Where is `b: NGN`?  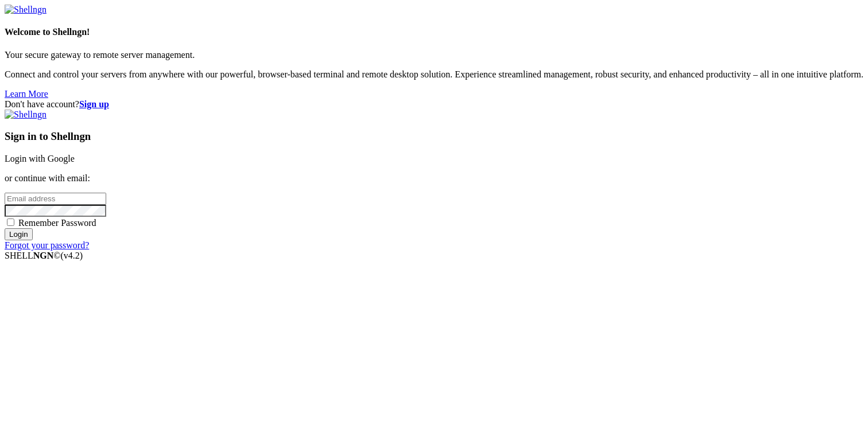 b: NGN is located at coordinates (44, 255).